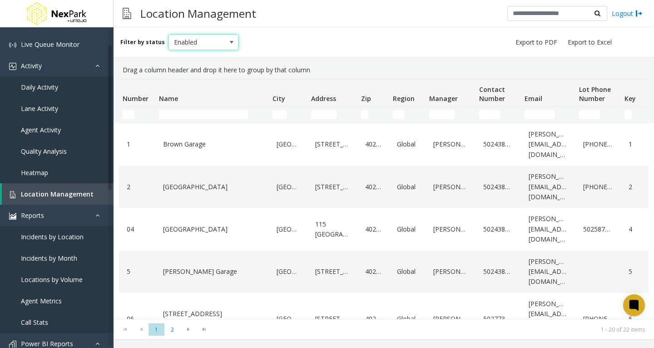 Image resolution: width=654 pixels, height=348 pixels. Describe the element at coordinates (172, 329) in the screenshot. I see `span: Page 2` at that location.